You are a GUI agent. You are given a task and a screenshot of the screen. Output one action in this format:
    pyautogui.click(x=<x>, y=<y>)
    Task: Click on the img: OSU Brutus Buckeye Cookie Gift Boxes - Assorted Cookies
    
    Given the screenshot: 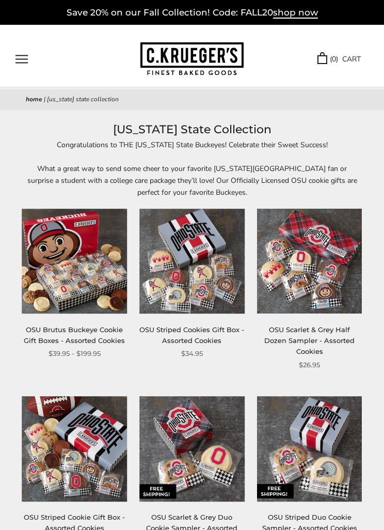 What is the action you would take?
    pyautogui.click(x=75, y=261)
    